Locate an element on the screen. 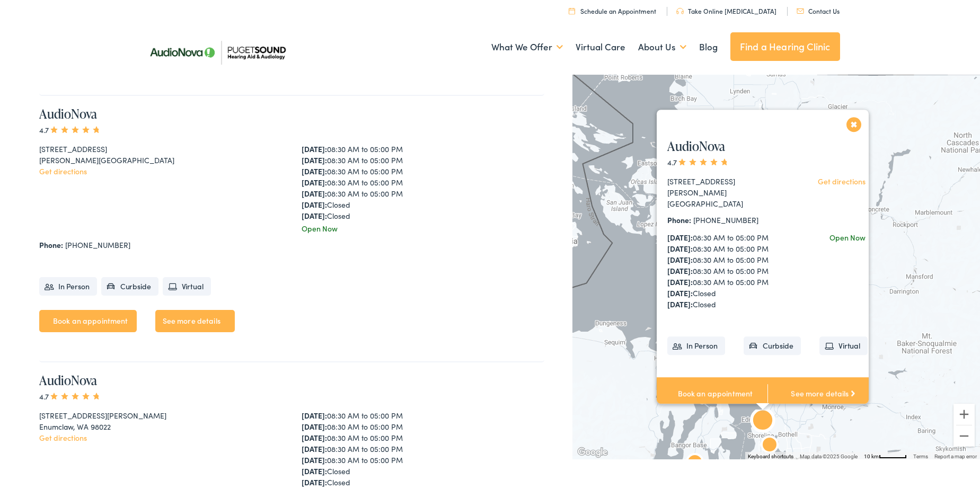 The image size is (980, 489). button: Map Scale: 10 km per 49 pixels is located at coordinates (885, 456).